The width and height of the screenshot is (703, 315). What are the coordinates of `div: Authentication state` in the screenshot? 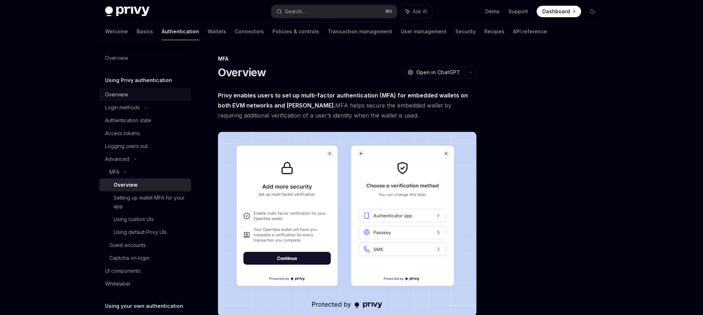 It's located at (128, 120).